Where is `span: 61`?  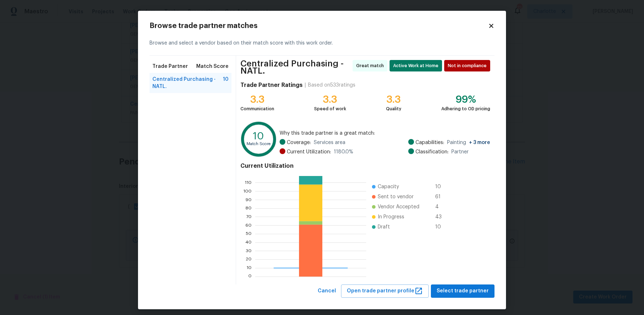
span: 61 is located at coordinates (441, 197).